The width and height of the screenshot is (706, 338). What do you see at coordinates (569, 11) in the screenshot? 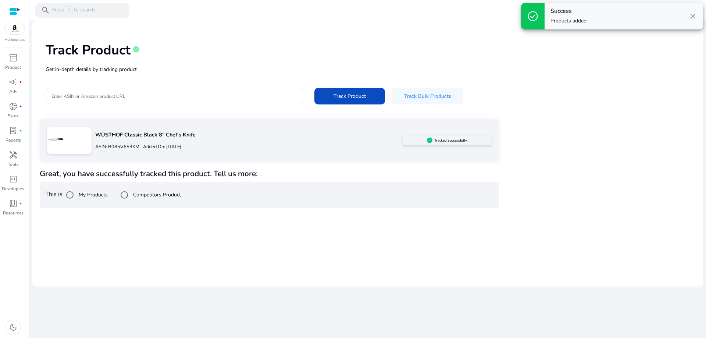
I see `h4: Success` at bounding box center [569, 11].